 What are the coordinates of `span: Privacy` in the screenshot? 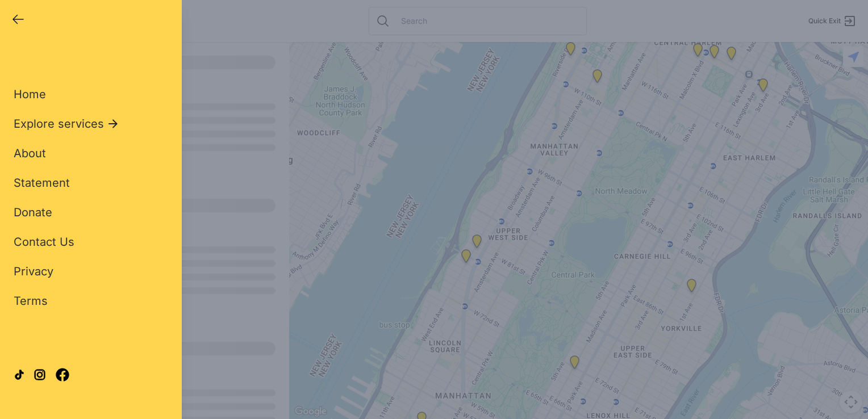 It's located at (33, 272).